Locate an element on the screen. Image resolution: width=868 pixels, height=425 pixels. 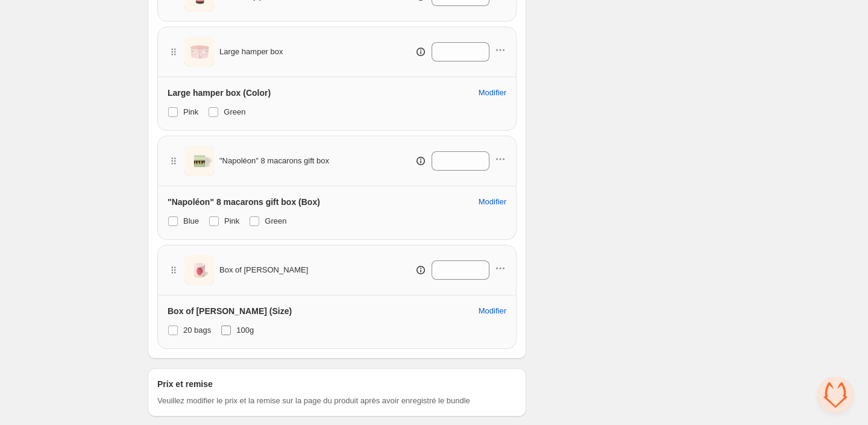
h3: Large hamper box (Color) is located at coordinates (219, 93).